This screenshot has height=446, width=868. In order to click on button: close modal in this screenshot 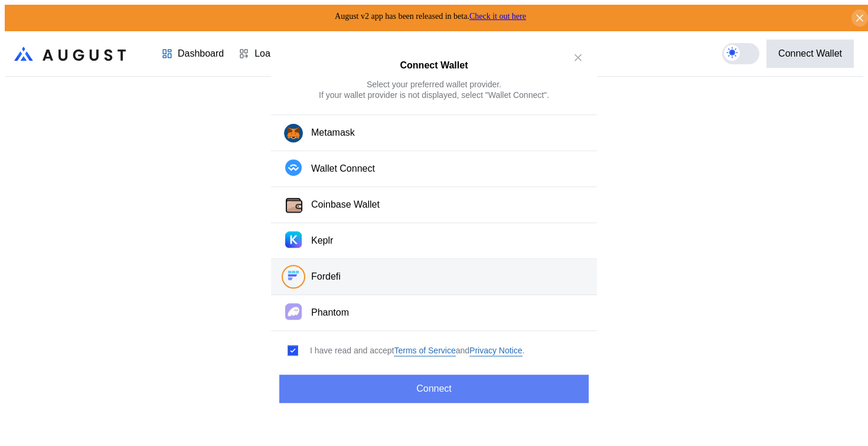, I will do `click(578, 57)`.